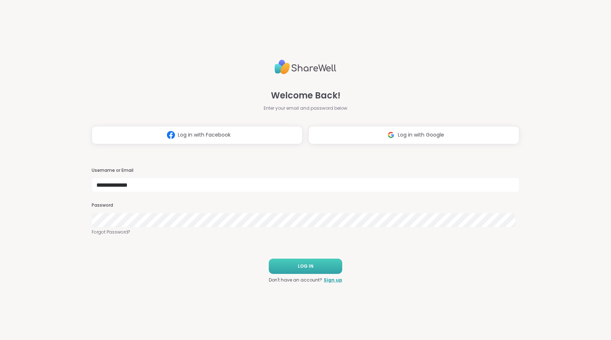  Describe the element at coordinates (295, 280) in the screenshot. I see `span: Don't have an account?` at that location.